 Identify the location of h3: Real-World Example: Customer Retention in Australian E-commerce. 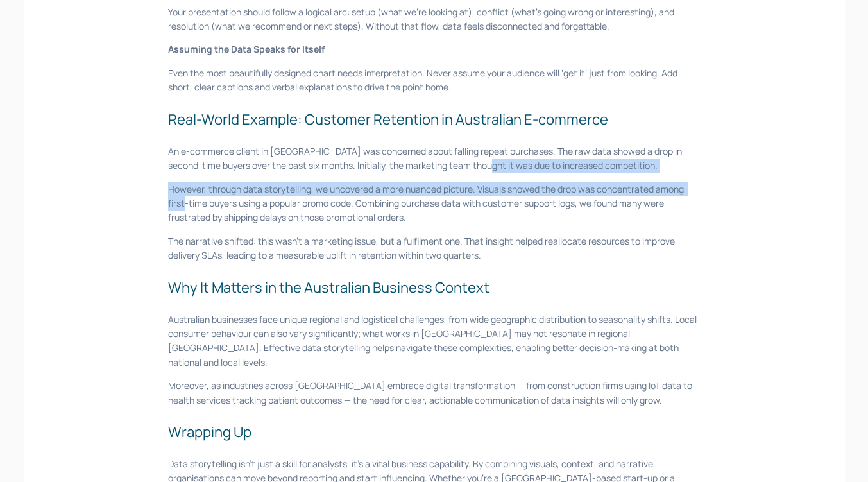
(434, 120).